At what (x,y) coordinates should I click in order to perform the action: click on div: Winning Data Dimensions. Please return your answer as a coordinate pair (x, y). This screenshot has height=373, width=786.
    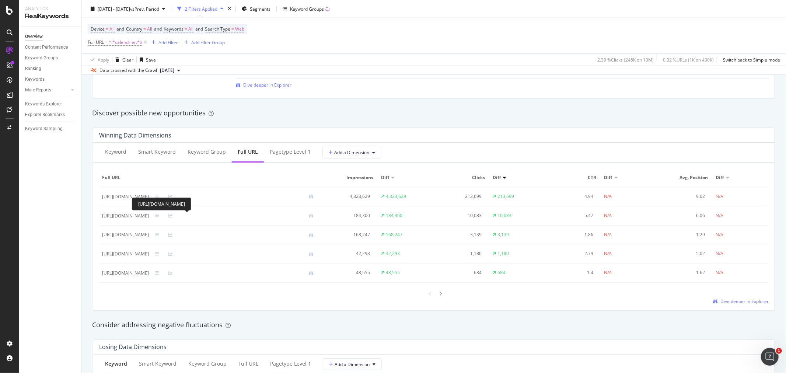
    Looking at the image, I should click on (135, 135).